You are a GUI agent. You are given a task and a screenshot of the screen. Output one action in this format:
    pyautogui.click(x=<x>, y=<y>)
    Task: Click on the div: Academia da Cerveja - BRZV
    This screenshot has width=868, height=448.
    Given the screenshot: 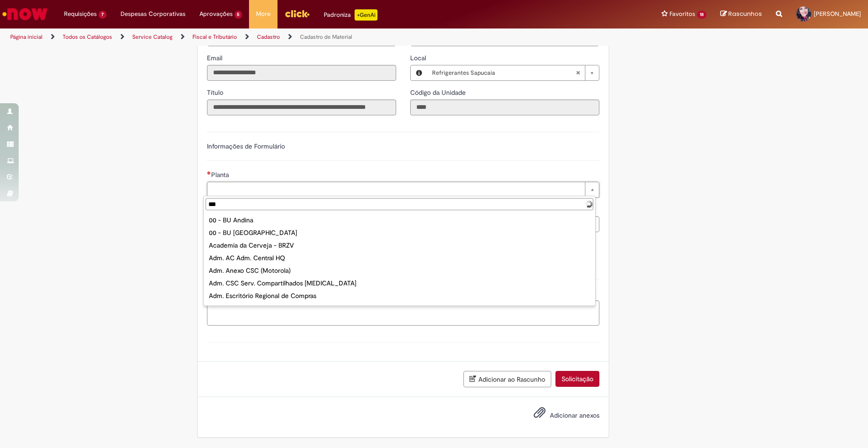 What is the action you would take?
    pyautogui.click(x=399, y=246)
    